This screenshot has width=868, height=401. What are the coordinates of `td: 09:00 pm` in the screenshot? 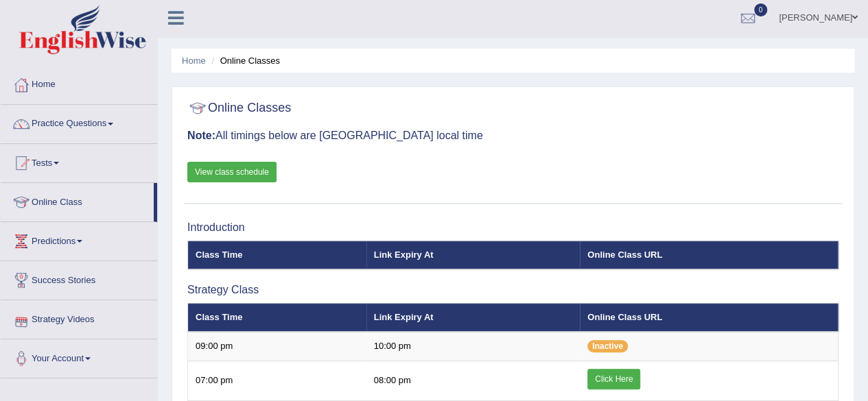 It's located at (277, 347).